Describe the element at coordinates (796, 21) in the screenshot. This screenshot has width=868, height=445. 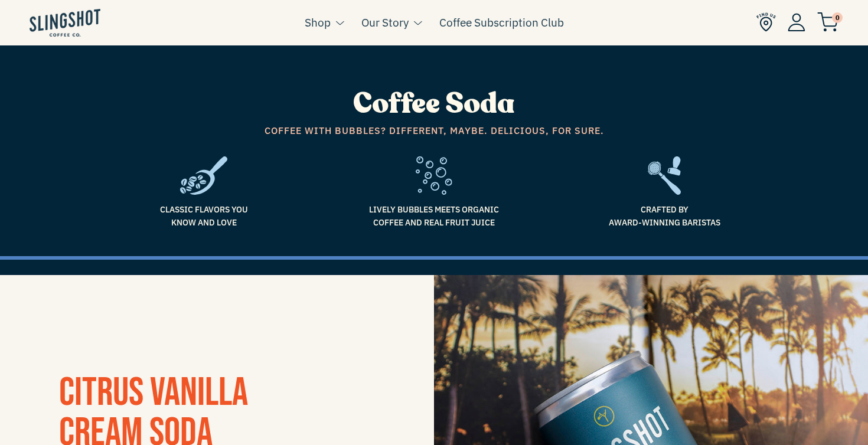
I see `img: Account` at that location.